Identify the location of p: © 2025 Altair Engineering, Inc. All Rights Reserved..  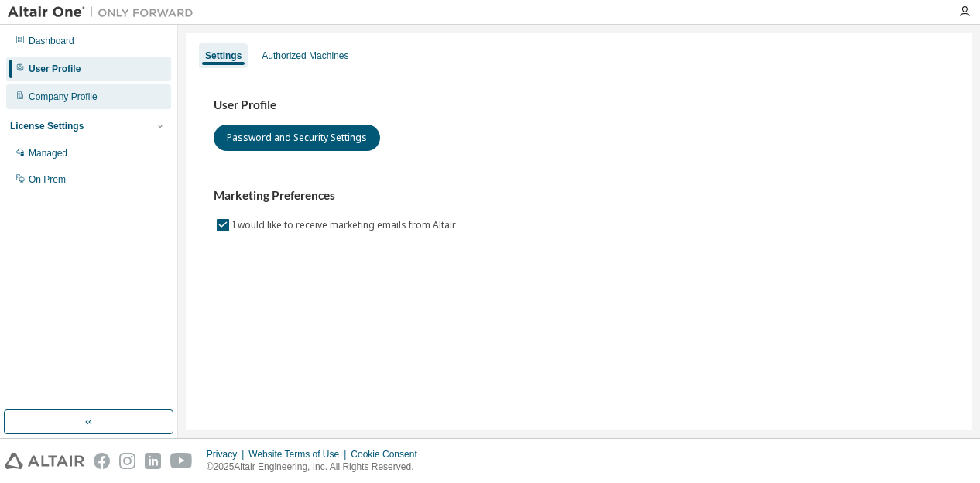
(316, 466).